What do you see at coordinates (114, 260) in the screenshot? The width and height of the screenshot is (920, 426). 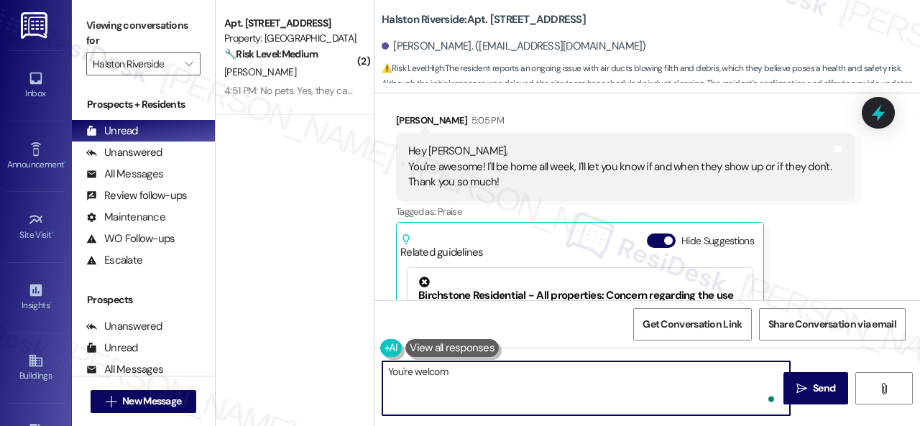 I see `div: Escalate` at bounding box center [114, 260].